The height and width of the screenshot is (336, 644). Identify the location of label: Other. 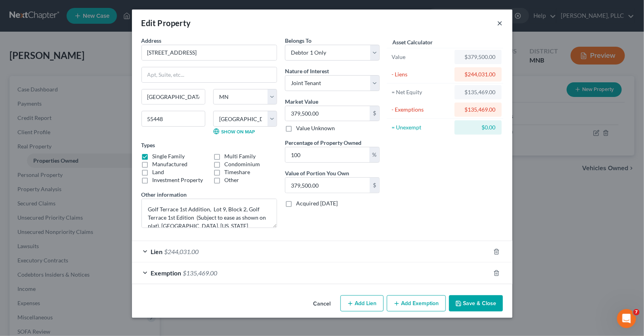
(231, 180).